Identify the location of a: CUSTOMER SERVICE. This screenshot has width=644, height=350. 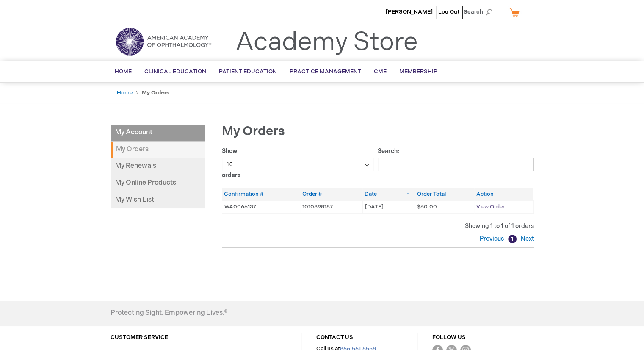
(139, 337).